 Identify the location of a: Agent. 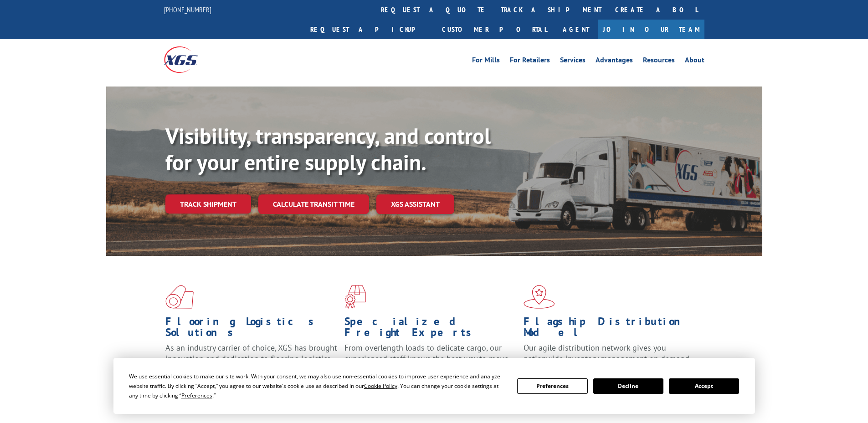
(576, 29).